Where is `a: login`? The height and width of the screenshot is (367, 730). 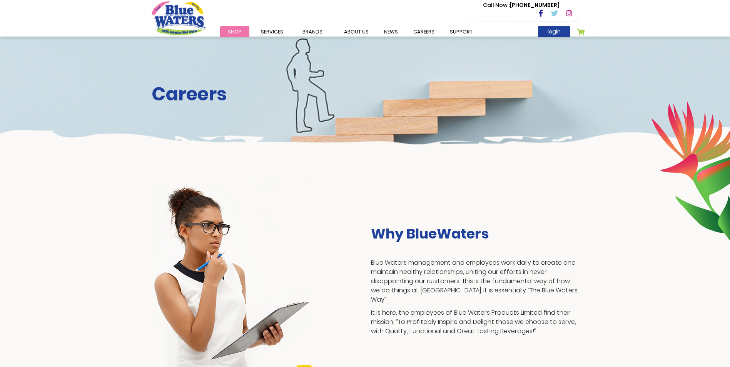
a: login is located at coordinates (554, 32).